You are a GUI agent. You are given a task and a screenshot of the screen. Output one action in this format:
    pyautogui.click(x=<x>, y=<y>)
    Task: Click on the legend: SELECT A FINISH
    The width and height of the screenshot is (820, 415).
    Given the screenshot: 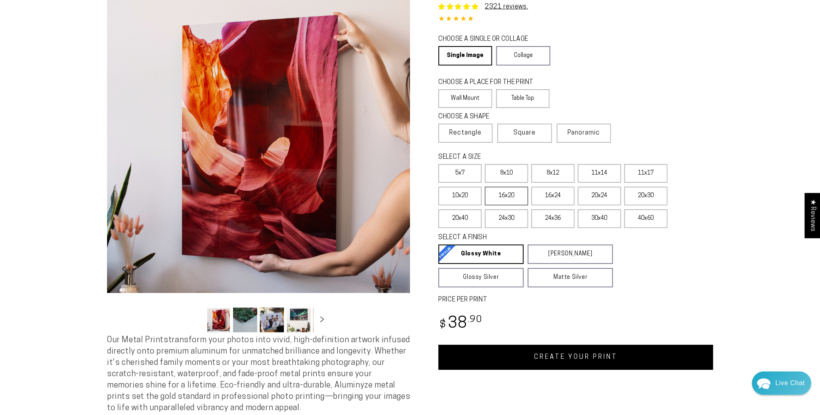 What is the action you would take?
    pyautogui.click(x=516, y=238)
    